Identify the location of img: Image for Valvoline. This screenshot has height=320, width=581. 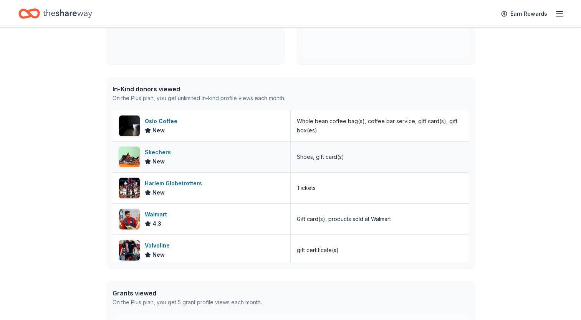
(129, 250).